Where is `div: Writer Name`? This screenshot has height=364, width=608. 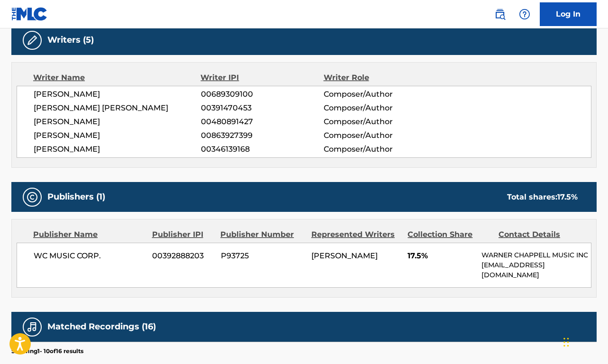 div: Writer Name is located at coordinates (117, 78).